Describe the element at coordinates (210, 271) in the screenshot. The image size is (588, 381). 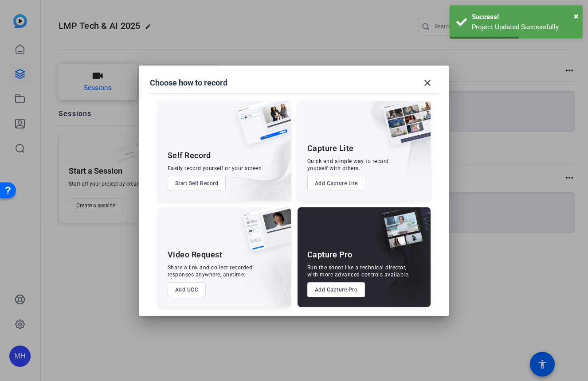
I see `div: Share a link and collect recorded responses anywhere, anytime.` at that location.